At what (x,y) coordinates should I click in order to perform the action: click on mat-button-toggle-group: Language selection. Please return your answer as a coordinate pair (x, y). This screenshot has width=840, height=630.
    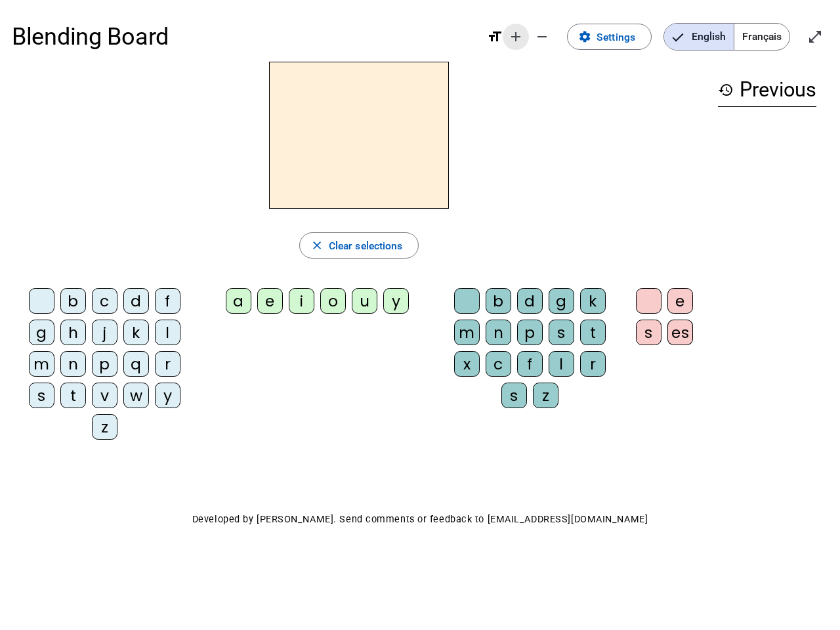
    Looking at the image, I should click on (726, 37).